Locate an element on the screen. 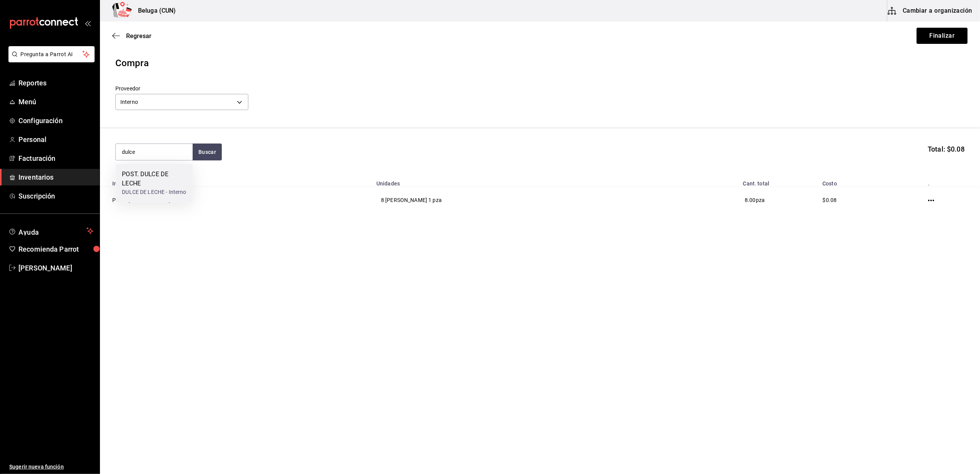 This screenshot has height=474, width=980. span: Pregunta a Parrot AI is located at coordinates (51, 54).